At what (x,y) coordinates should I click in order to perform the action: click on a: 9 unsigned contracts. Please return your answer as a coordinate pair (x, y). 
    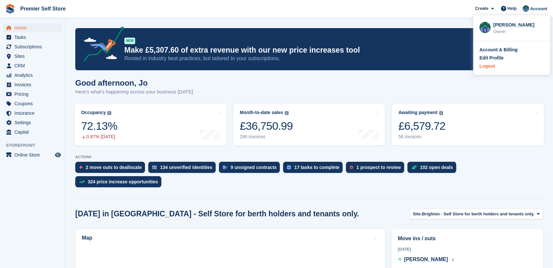
    Looking at the image, I should click on (251, 169).